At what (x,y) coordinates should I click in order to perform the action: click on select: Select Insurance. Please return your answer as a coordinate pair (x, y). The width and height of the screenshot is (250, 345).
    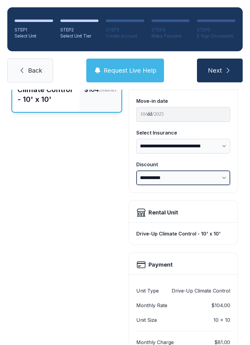
    Looking at the image, I should click on (183, 146).